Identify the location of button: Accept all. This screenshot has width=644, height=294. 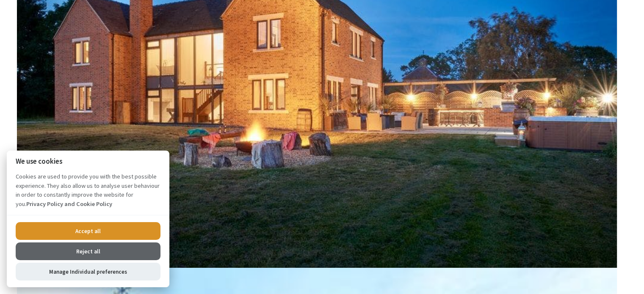
(88, 231).